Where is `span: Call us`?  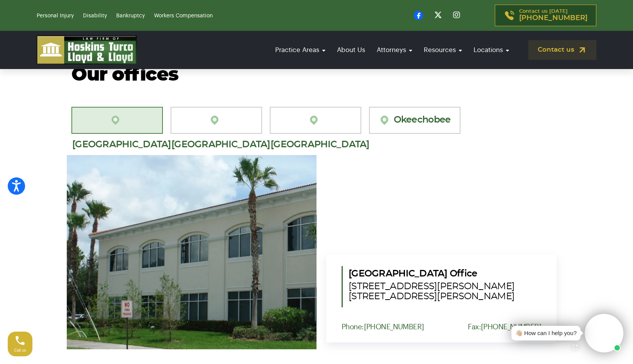
span: Call us is located at coordinates (20, 350).